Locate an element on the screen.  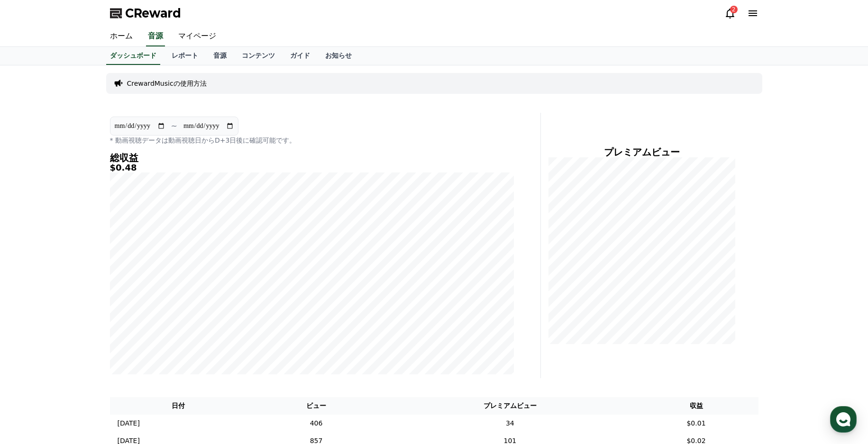
span: Home is located at coordinates (32, 319).